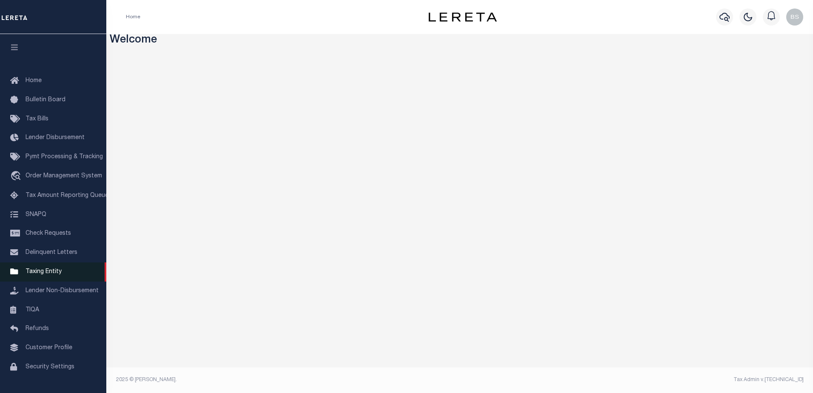 This screenshot has height=393, width=813. Describe the element at coordinates (37, 329) in the screenshot. I see `span: Refunds` at that location.